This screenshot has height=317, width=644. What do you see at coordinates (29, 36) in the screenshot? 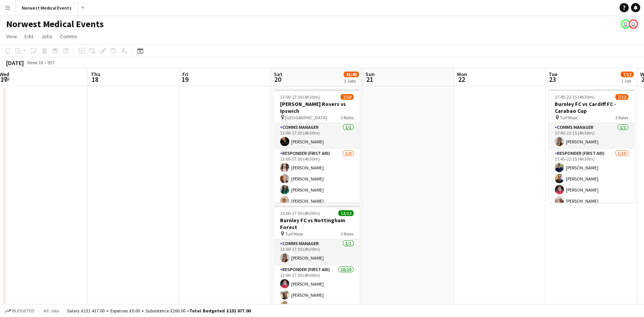
I see `span: Edit` at bounding box center [29, 36].